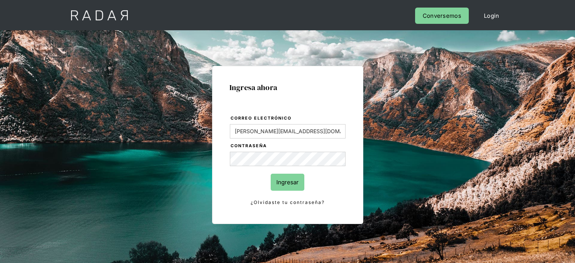 Image resolution: width=575 pixels, height=263 pixels. What do you see at coordinates (442, 15) in the screenshot?
I see `a: Conversemos` at bounding box center [442, 15].